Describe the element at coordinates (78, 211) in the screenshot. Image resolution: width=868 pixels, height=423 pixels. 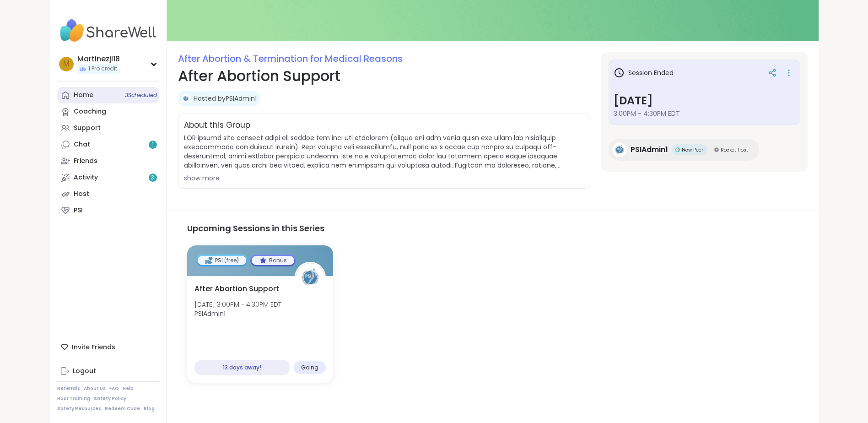
I see `div: PSI` at that location.